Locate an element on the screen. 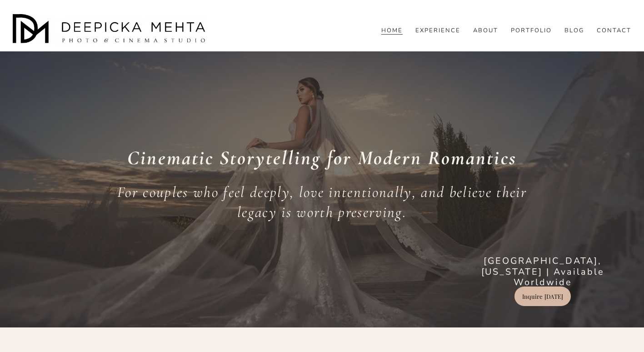 This screenshot has width=644, height=352. img: Austin Wedding Photographer - Deepicka Mehta Photography &amp; Cinematography is located at coordinates (111, 30).